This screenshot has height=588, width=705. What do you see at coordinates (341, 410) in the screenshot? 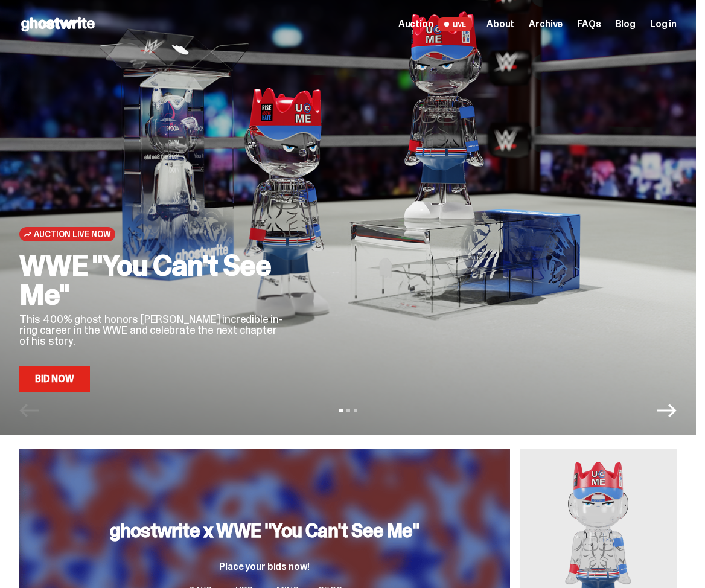
I see `button: View slide 1` at bounding box center [341, 410].